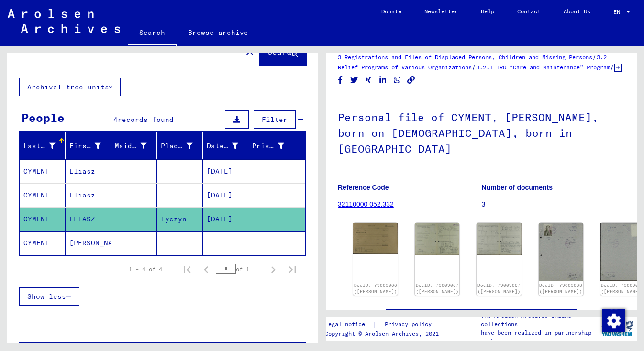 This screenshot has height=351, width=644. What do you see at coordinates (354, 80) in the screenshot?
I see `button: Share on Twitter` at bounding box center [354, 80].